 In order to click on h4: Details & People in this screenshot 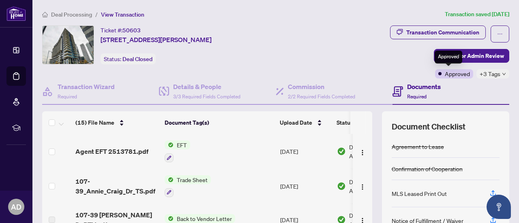, I will do `click(207, 87)`.